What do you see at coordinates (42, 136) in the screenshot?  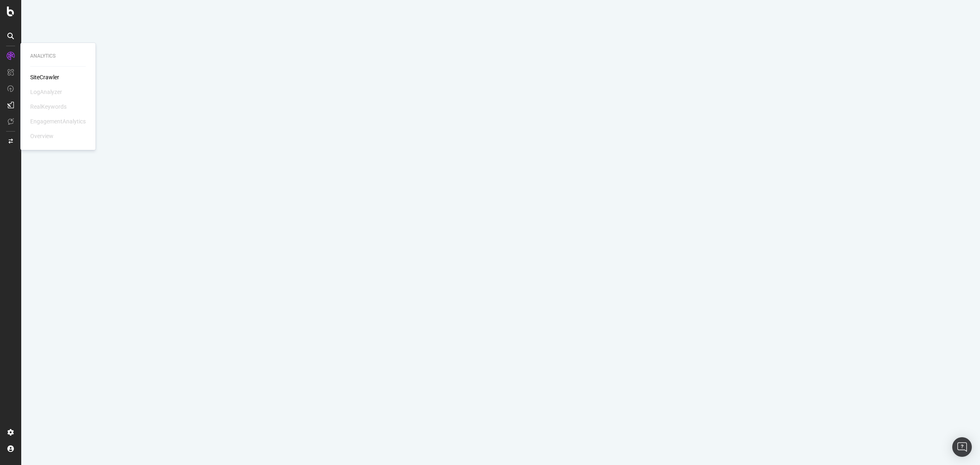 I see `div: Overview` at bounding box center [42, 136].